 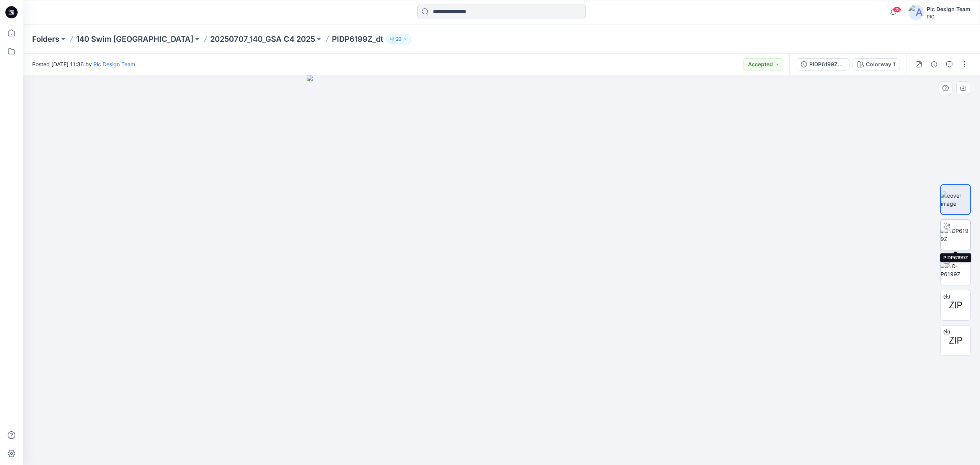 What do you see at coordinates (358, 39) in the screenshot?
I see `p: PIDP6199Z_dt` at bounding box center [358, 39].